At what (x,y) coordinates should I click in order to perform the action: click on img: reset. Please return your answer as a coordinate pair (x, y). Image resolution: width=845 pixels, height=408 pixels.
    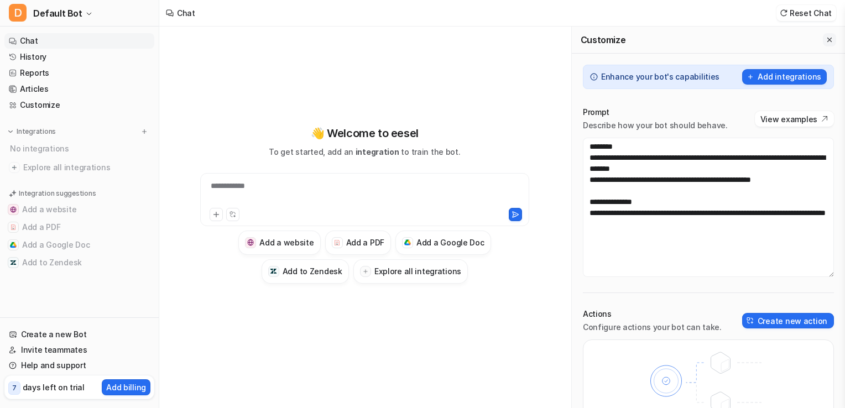
    Looking at the image, I should click on (783, 13).